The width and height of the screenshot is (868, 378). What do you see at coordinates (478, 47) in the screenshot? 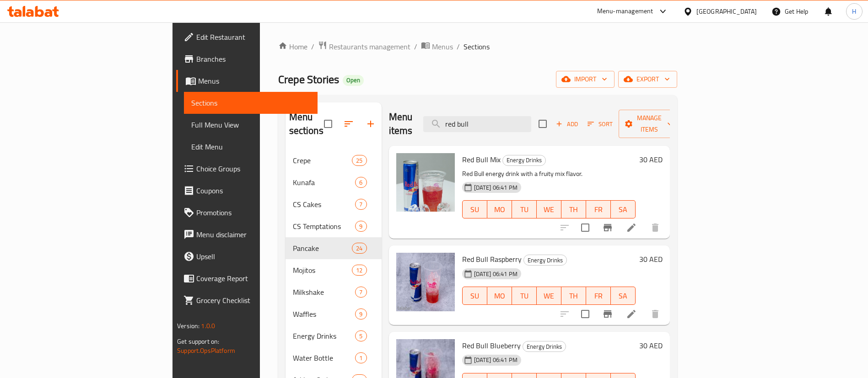
I see `nav: breadcrumb` at bounding box center [478, 47].